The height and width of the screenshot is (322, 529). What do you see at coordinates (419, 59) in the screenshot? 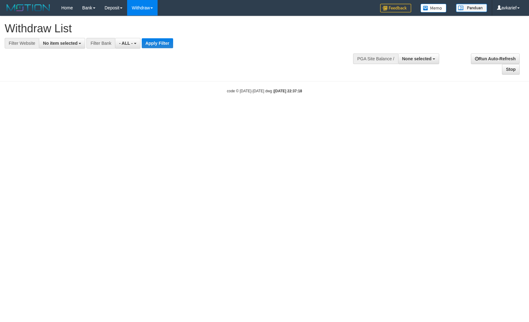
I see `button: None selected` at bounding box center [419, 59].